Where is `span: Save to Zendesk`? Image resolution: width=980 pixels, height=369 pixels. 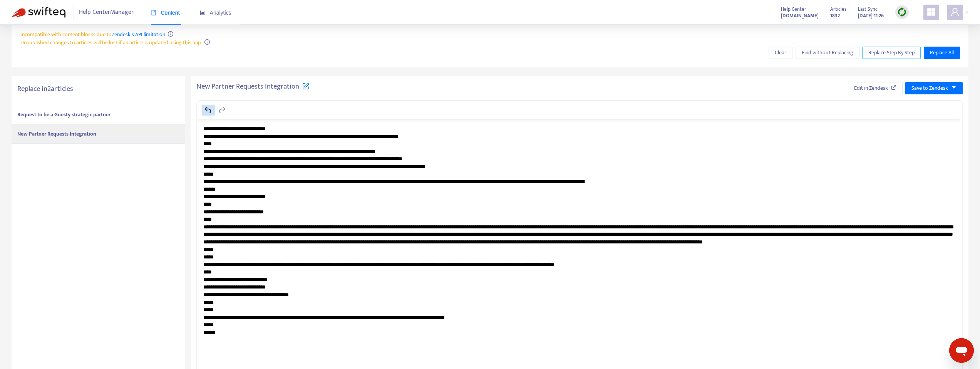
span: Save to Zendesk is located at coordinates (929, 89).